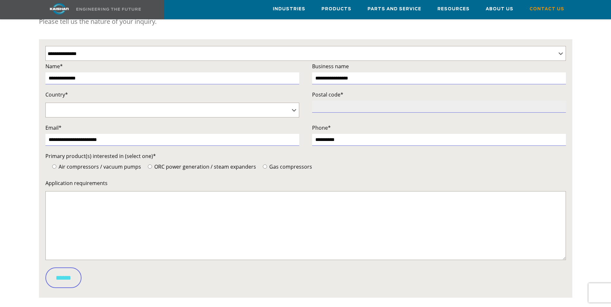  What do you see at coordinates (108, 9) in the screenshot?
I see `img: Engineering the future` at bounding box center [108, 9].